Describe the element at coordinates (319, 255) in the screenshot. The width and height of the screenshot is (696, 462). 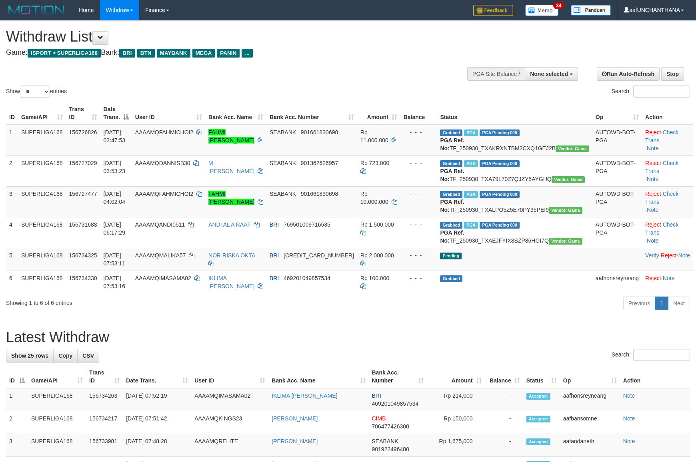
I see `span: Copy 602001004818506 to clipboard` at that location.